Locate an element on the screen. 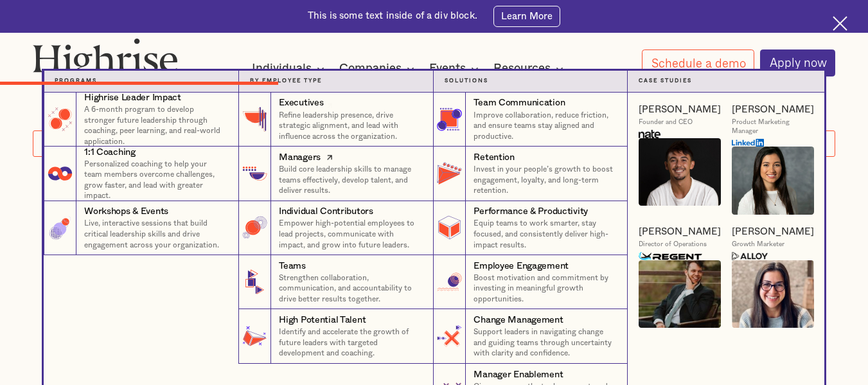  div: Retention is located at coordinates (493, 158).